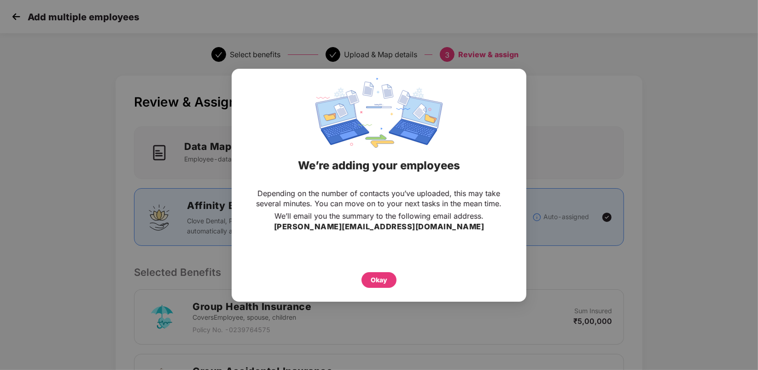 The width and height of the screenshot is (758, 370). Describe the element at coordinates (379, 216) in the screenshot. I see `p: We’ll email you the summary to the following email address.` at that location.